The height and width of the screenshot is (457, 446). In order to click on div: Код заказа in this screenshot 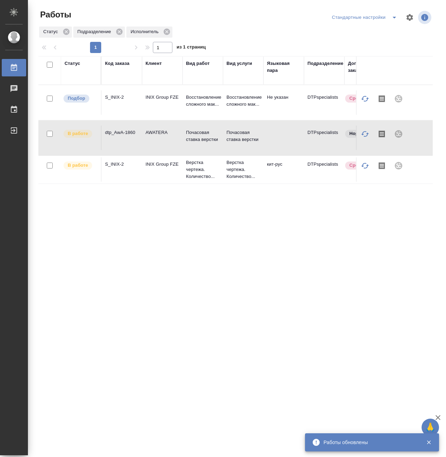, I will do `click(117, 64)`.